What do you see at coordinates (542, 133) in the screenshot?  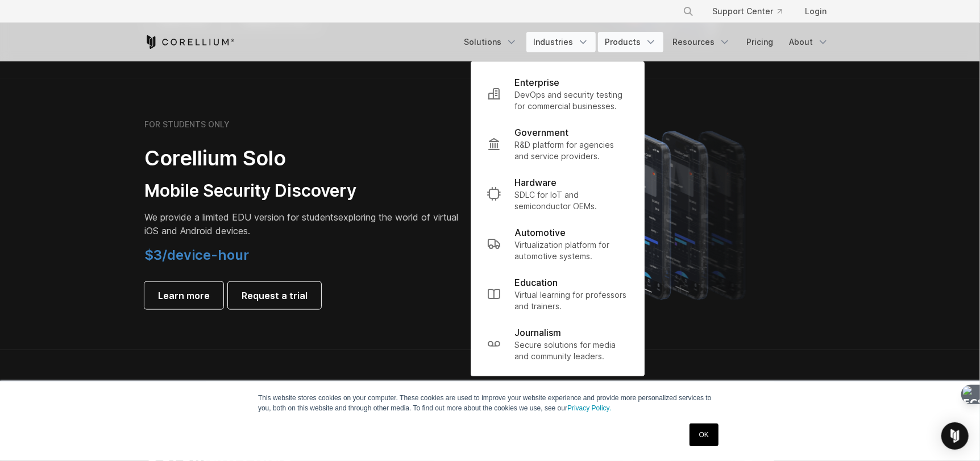 I see `p: Government` at bounding box center [542, 133].